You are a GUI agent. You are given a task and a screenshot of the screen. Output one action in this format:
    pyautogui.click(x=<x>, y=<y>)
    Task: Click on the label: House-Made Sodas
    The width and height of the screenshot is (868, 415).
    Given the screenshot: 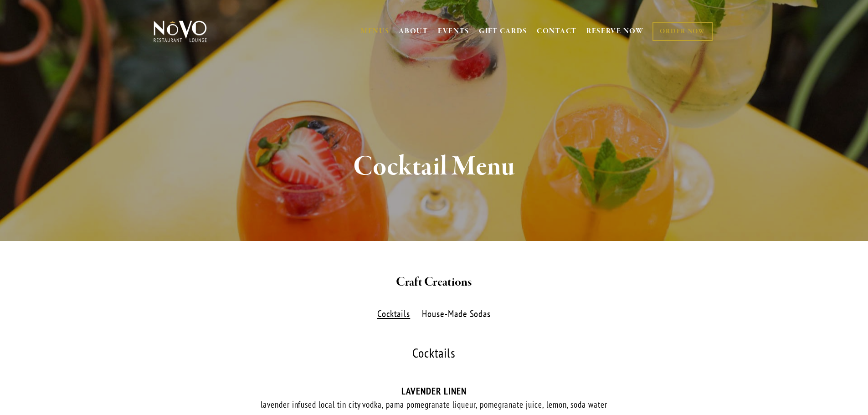 What is the action you would take?
    pyautogui.click(x=456, y=314)
    